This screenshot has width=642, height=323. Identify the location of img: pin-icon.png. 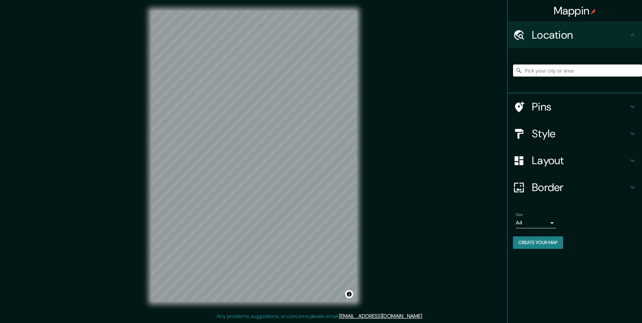
(593, 12).